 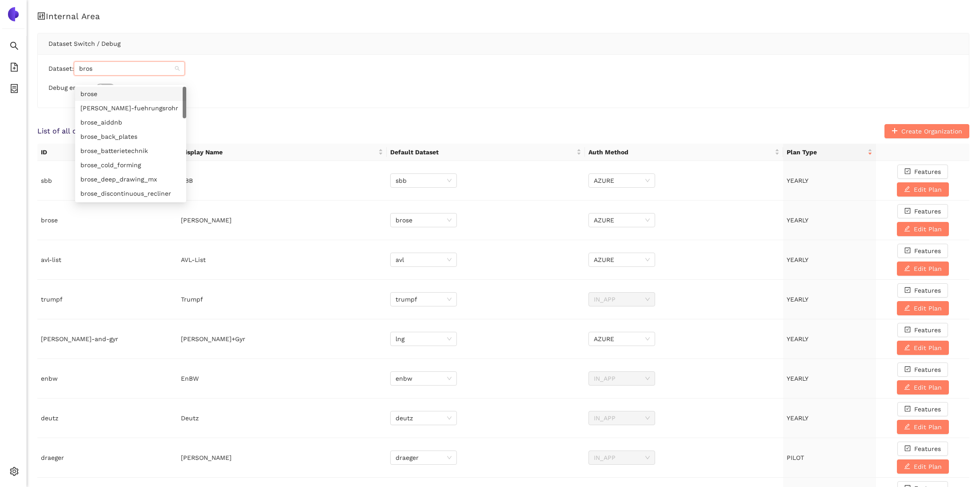 What do you see at coordinates (131, 194) in the screenshot?
I see `div: brose_discontinuous_recliner` at bounding box center [131, 194].